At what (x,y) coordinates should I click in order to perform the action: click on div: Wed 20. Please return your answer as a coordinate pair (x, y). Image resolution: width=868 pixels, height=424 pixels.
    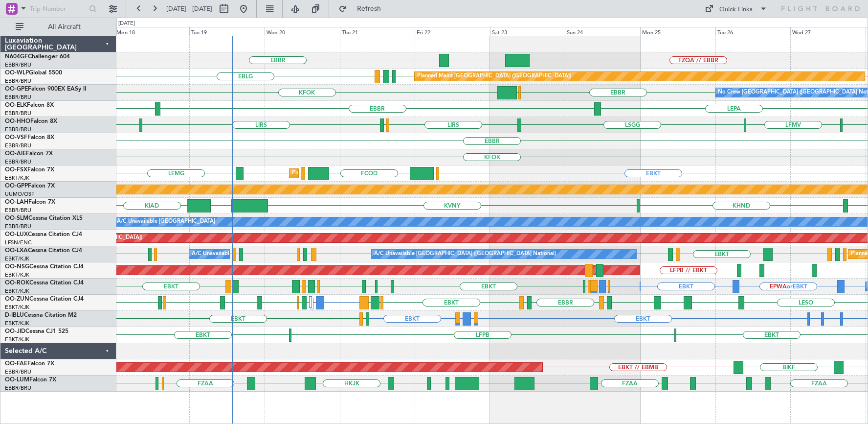
    Looking at the image, I should click on (302, 31).